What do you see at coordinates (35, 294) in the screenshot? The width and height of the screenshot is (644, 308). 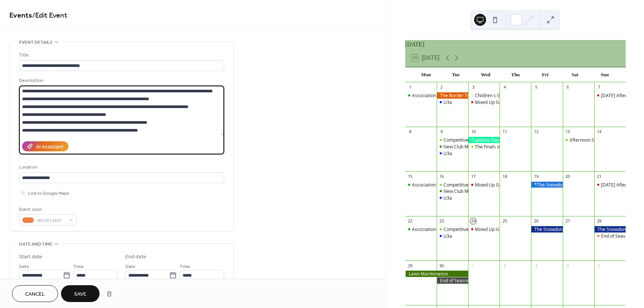 I see `button: Cancel` at bounding box center [35, 294].